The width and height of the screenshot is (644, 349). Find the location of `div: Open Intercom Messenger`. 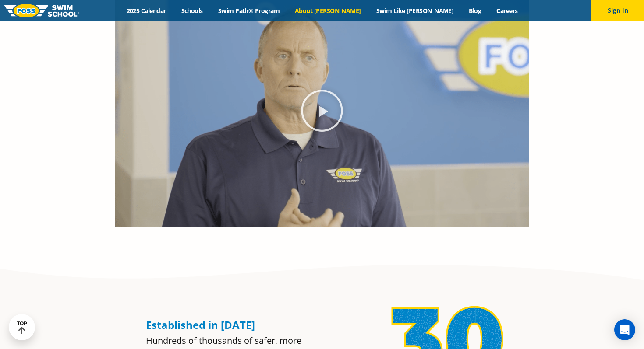

div: Open Intercom Messenger is located at coordinates (624, 330).